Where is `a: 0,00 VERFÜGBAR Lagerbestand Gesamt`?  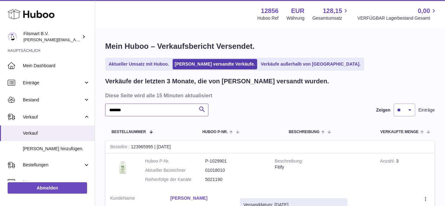 a: 0,00 VERFÜGBAR Lagerbestand Gesamt is located at coordinates (397, 14).